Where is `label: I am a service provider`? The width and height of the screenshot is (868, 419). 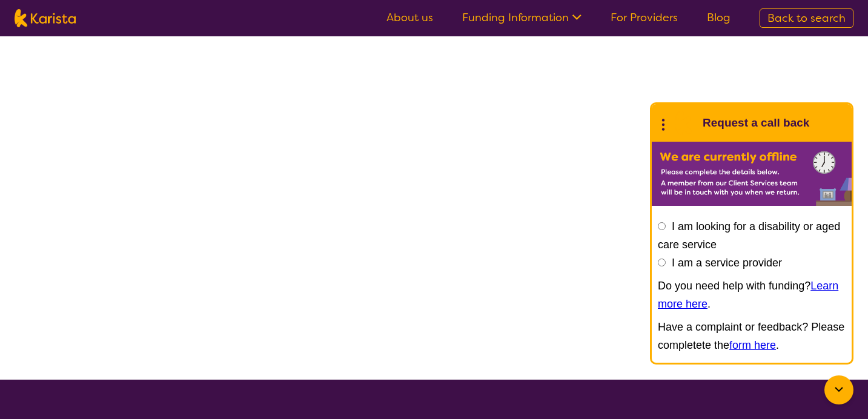
label: I am a service provider is located at coordinates (726, 262).